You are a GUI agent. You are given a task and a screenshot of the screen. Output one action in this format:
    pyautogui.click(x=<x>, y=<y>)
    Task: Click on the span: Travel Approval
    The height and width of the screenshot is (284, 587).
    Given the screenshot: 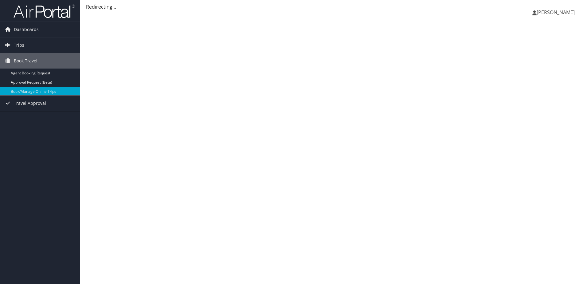 What is the action you would take?
    pyautogui.click(x=30, y=103)
    